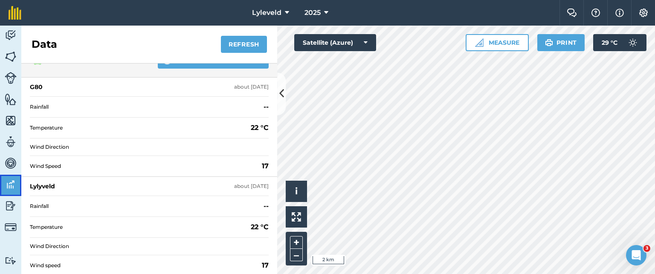  I want to click on button: Measure, so click(497, 43).